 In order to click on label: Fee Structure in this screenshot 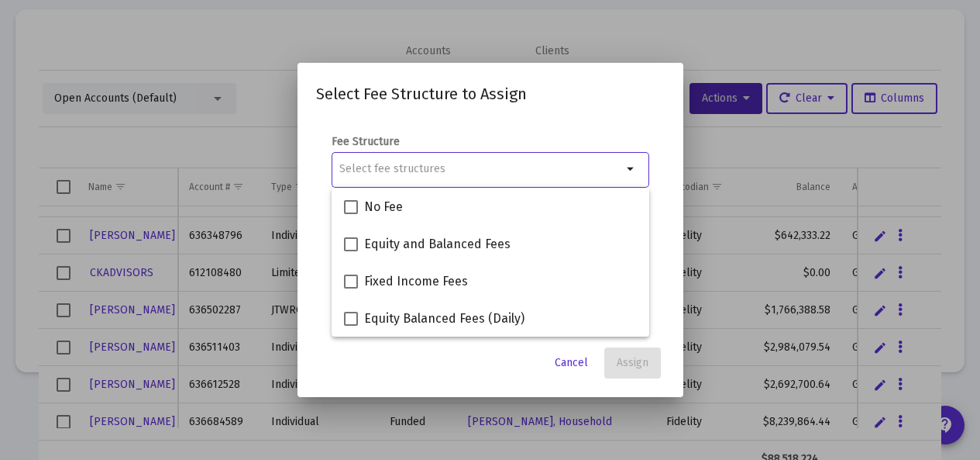, I will do `click(366, 141)`.